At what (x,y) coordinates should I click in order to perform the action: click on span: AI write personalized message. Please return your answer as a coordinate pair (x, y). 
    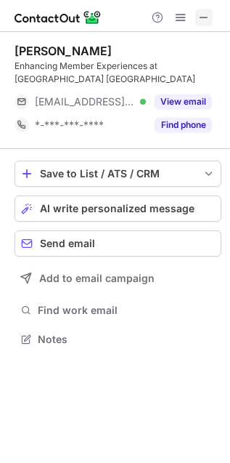
    Looking at the image, I should click on (117, 208).